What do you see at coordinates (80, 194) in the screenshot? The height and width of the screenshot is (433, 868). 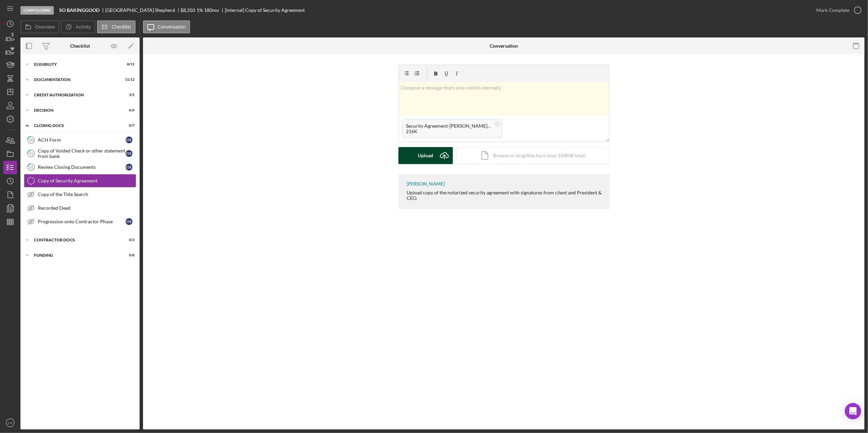 I see `a: Copy of the Title Search` at bounding box center [80, 194].